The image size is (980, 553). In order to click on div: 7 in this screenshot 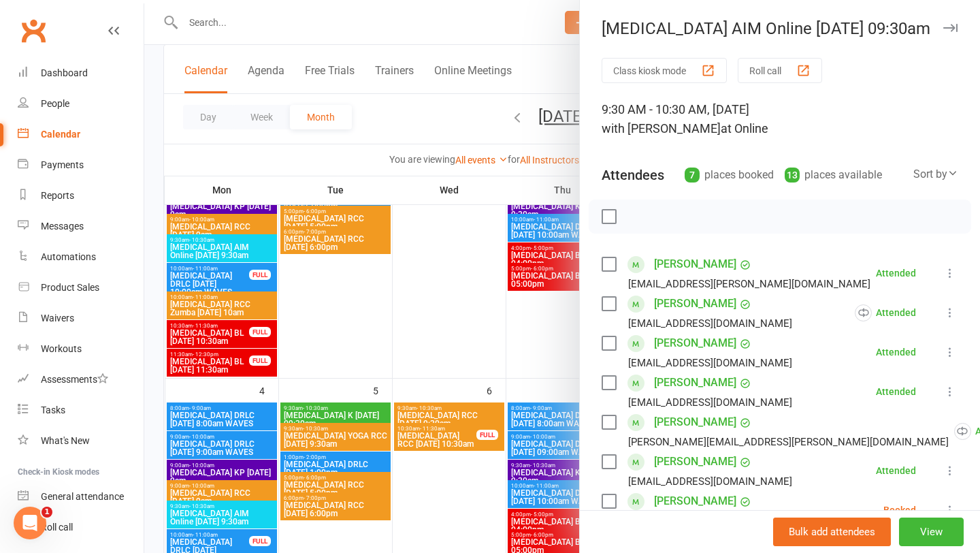, I will do `click(693, 175)`.